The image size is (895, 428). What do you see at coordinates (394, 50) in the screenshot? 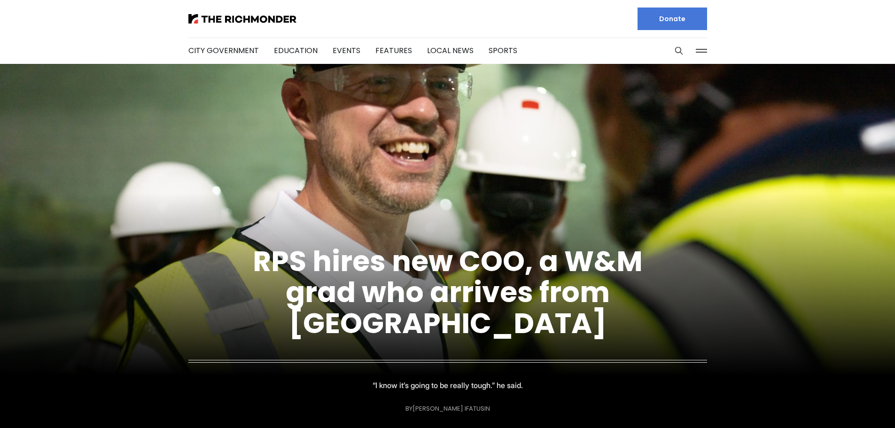
I see `a: Features` at bounding box center [394, 50].